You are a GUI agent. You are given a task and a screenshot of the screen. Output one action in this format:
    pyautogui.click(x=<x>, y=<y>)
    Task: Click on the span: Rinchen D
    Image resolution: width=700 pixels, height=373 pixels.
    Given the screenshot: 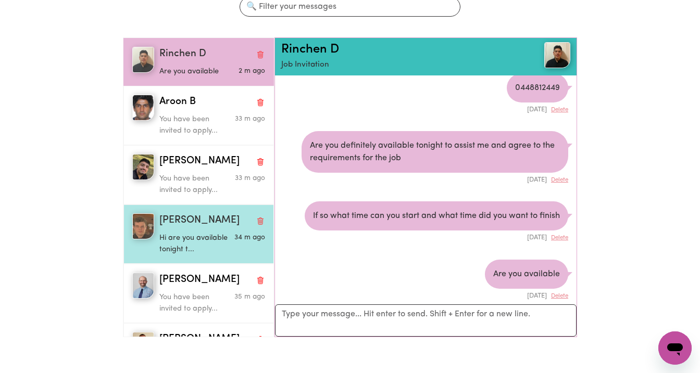 What is the action you would take?
    pyautogui.click(x=183, y=54)
    